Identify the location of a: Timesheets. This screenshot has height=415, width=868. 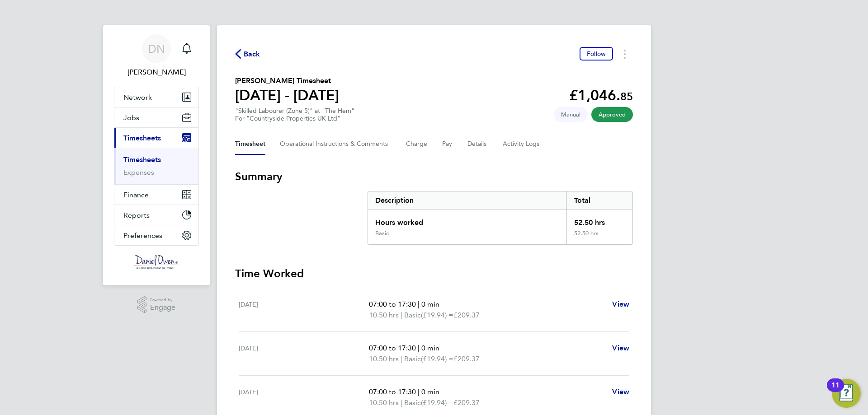
(142, 159).